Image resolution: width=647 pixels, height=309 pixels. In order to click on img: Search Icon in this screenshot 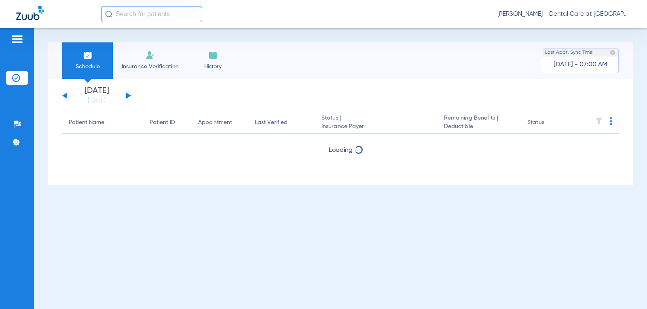, I will do `click(109, 14)`.